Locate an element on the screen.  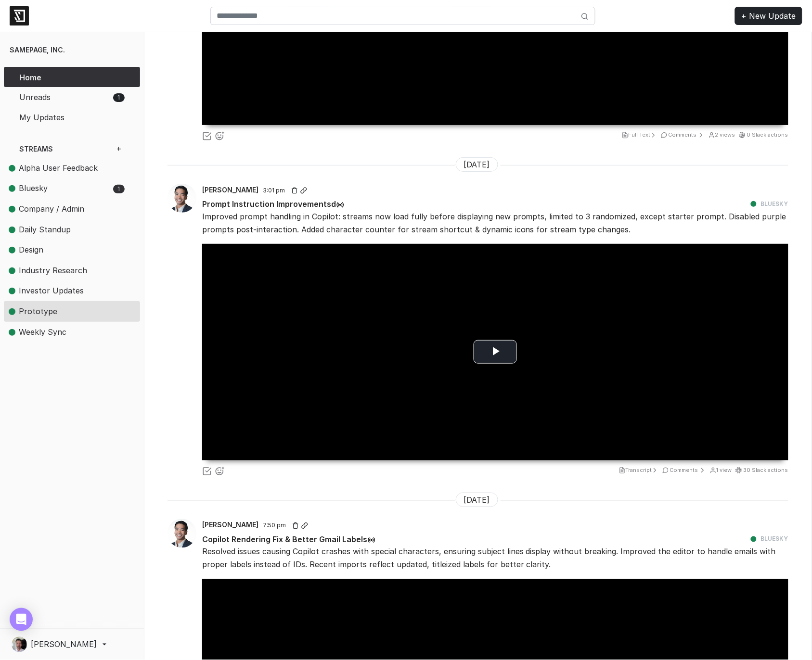
a: Unreads 1 is located at coordinates (71, 97).